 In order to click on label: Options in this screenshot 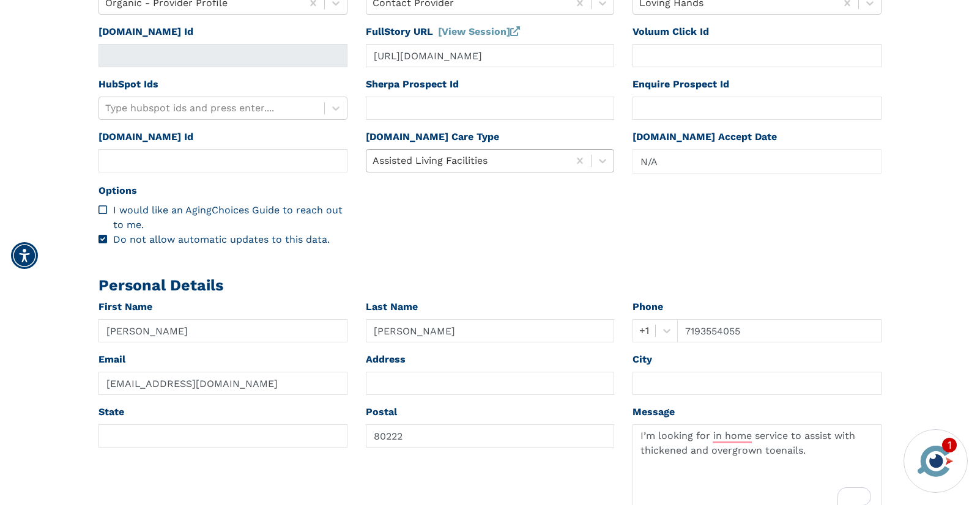, I will do `click(117, 191)`.